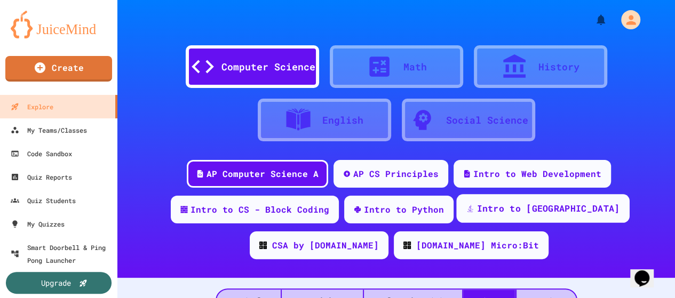 This screenshot has height=298, width=675. What do you see at coordinates (626, 20) in the screenshot?
I see `div: My Account` at bounding box center [626, 20].